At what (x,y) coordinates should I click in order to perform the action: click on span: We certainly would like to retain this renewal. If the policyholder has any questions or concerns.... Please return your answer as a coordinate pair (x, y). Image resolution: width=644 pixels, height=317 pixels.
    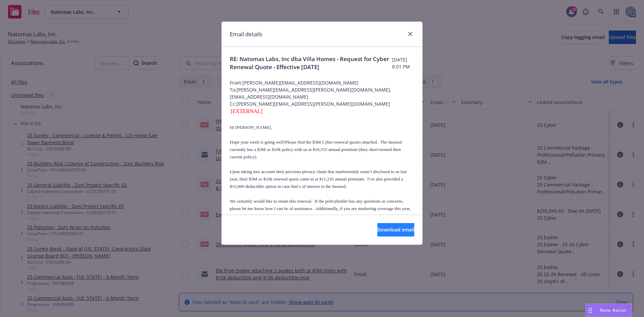
    Looking at the image, I should click on (320, 208).